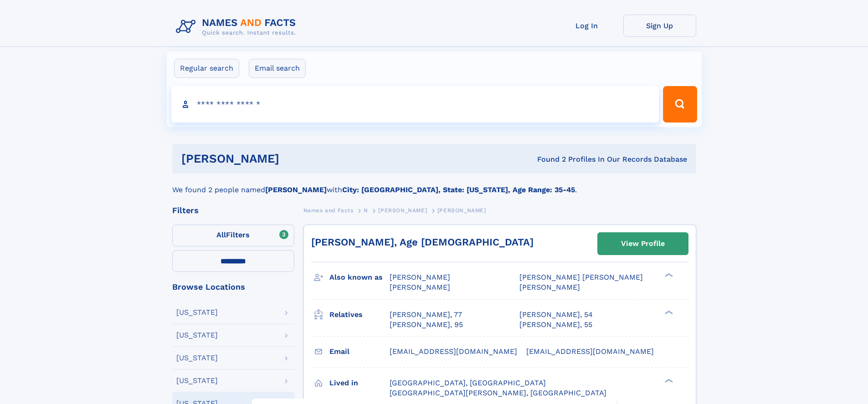 The height and width of the screenshot is (404, 868). Describe the element at coordinates (328, 210) in the screenshot. I see `a: Names and Facts` at that location.